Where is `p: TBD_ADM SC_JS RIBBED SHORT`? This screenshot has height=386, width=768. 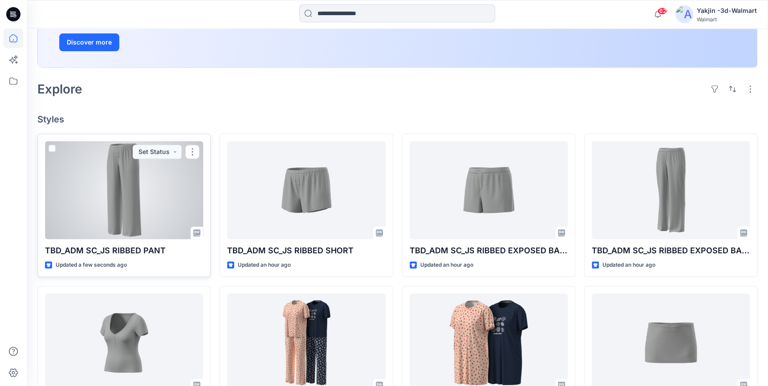
p: TBD_ADM SC_JS RIBBED SHORT is located at coordinates (306, 251).